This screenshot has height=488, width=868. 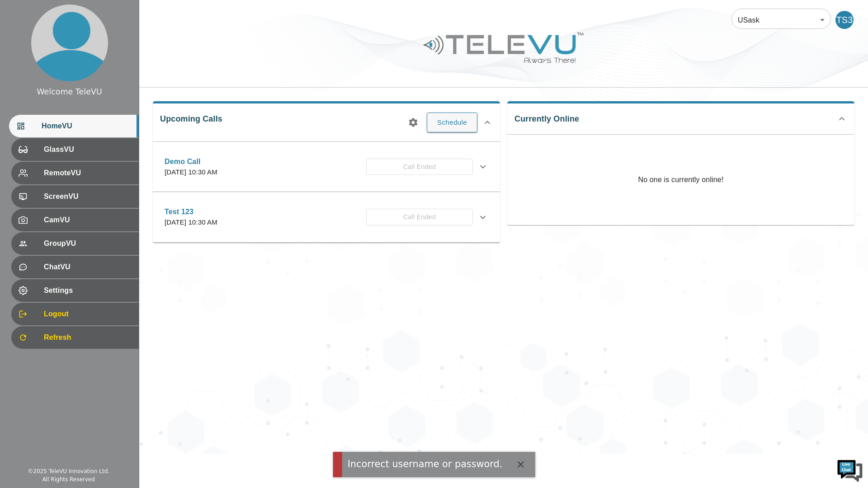 What do you see at coordinates (74, 126) in the screenshot?
I see `div: HomeVU` at bounding box center [74, 126].